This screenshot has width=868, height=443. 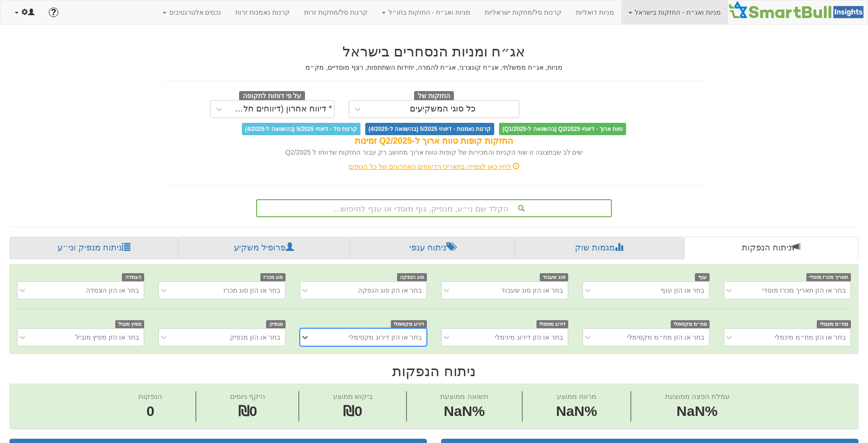 What do you see at coordinates (804, 290) in the screenshot?
I see `div: בחר או הזן תאריך מכרז מוסדי` at bounding box center [804, 290].